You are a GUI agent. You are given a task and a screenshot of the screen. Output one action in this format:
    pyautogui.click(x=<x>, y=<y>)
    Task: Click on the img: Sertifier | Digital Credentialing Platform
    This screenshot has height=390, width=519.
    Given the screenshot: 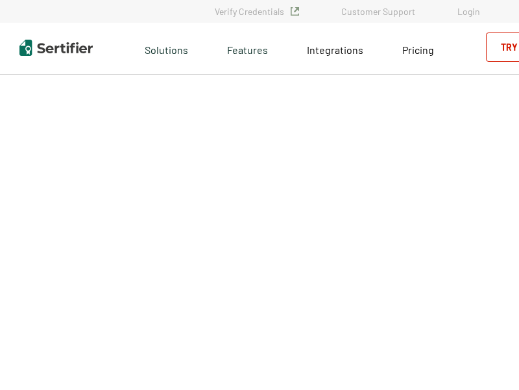 What is the action you would take?
    pyautogui.click(x=56, y=47)
    